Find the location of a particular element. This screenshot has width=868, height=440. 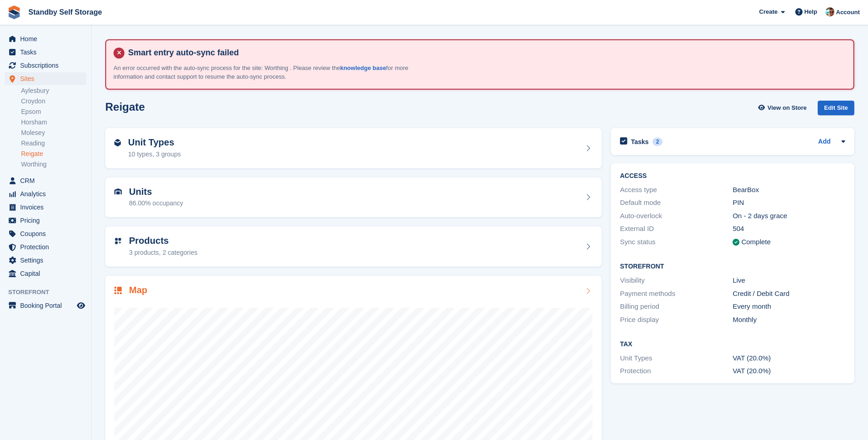

div: BearBox is located at coordinates (789, 190).